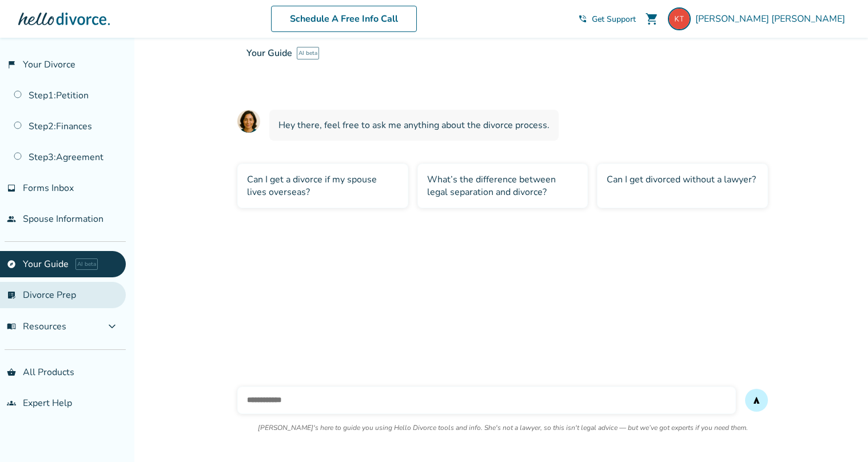 The image size is (868, 462). I want to click on button: send, so click(756, 401).